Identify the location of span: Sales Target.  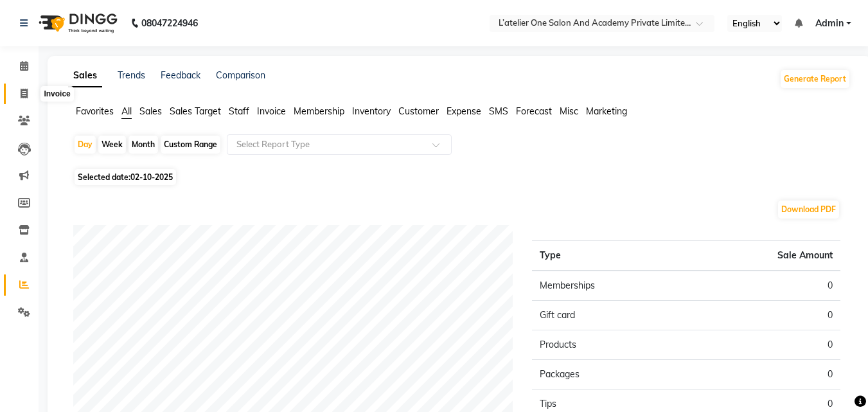
(195, 111).